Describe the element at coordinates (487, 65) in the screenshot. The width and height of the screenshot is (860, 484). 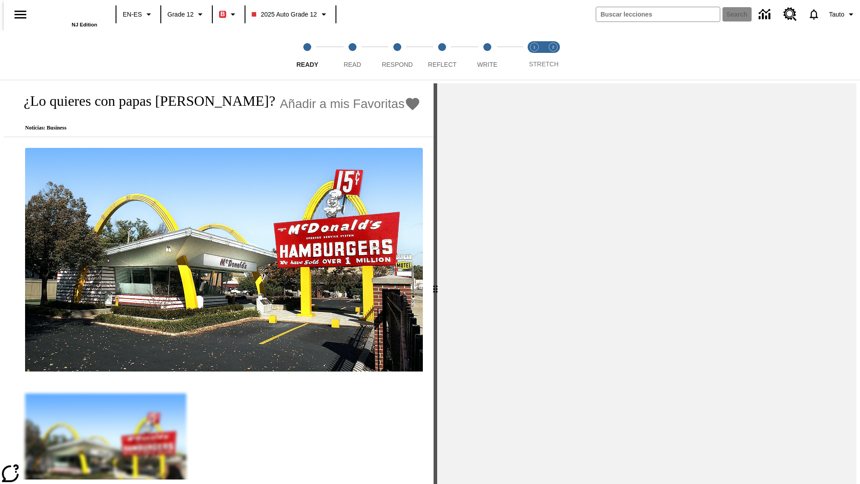
I see `span: Write` at that location.